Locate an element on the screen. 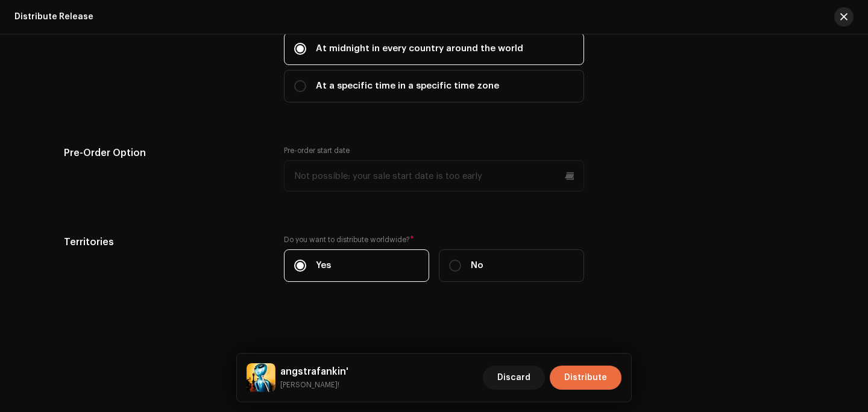 The height and width of the screenshot is (412, 868). span: Distribute is located at coordinates (585, 378).